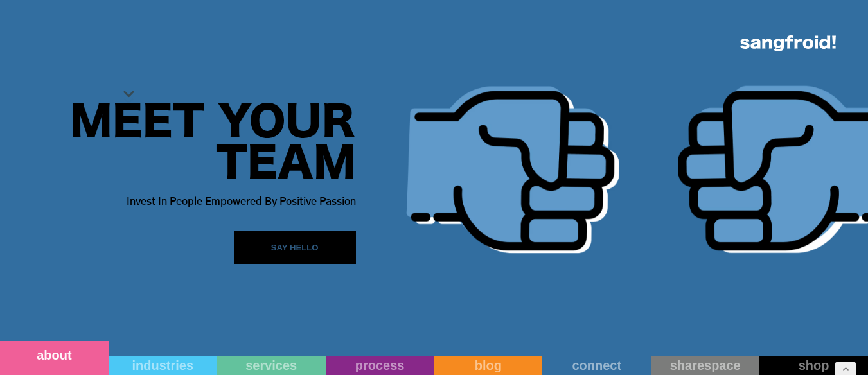 The width and height of the screenshot is (868, 375). Describe the element at coordinates (597, 365) in the screenshot. I see `a: connect` at that location.